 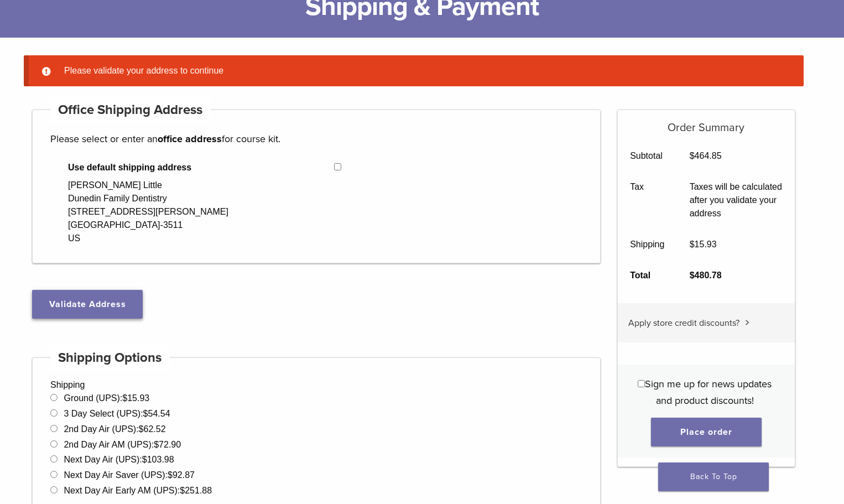 I want to click on bdi: 62.52, so click(x=152, y=429).